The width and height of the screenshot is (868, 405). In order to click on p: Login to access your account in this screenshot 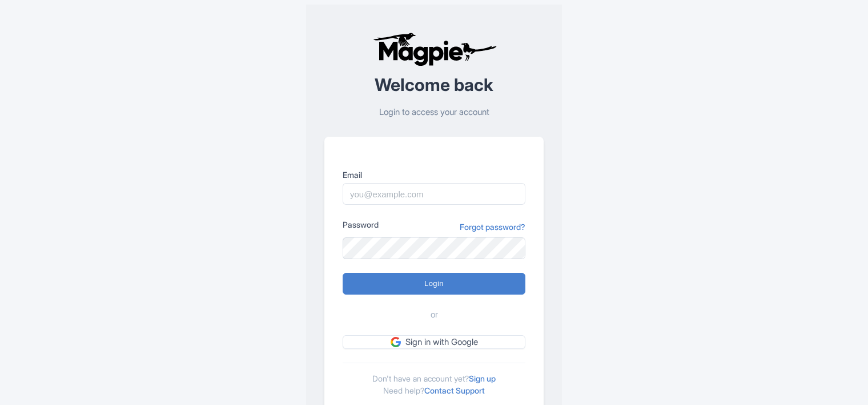, I will do `click(434, 112)`.